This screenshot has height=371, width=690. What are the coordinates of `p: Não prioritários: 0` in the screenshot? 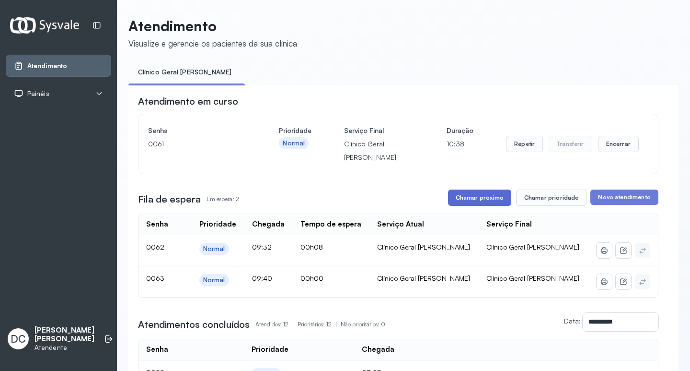 It's located at (363, 324).